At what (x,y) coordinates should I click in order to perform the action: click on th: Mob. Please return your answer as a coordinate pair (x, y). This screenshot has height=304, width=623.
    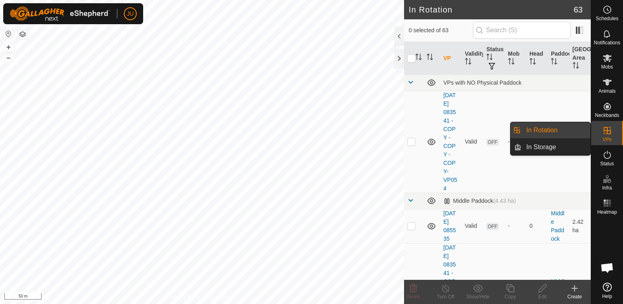
    Looking at the image, I should click on (515, 58).